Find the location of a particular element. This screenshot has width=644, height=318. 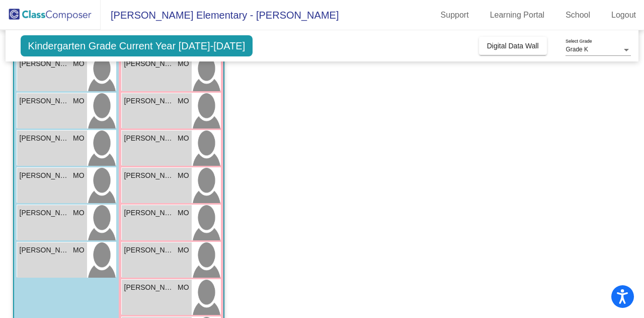

span: Digital Data Wall is located at coordinates (512, 46).